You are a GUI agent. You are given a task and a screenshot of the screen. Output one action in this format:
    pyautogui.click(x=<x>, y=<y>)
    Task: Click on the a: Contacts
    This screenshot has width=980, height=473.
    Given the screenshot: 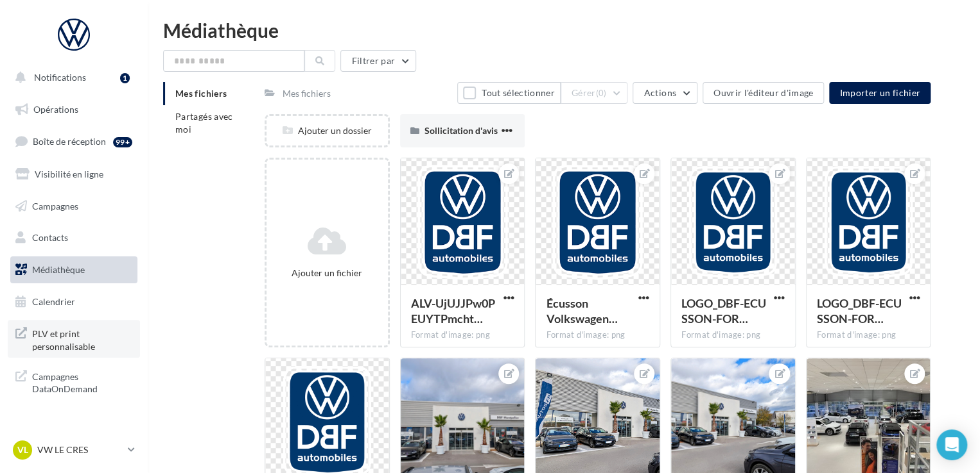 What is the action you would take?
    pyautogui.click(x=74, y=238)
    